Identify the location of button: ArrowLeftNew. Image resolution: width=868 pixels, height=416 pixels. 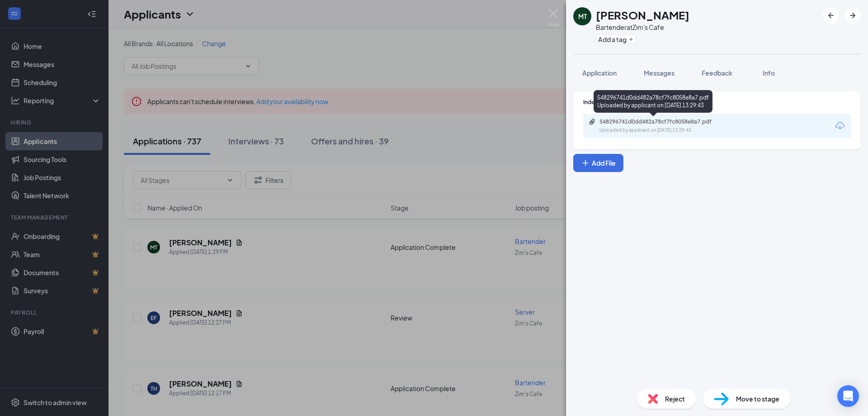
(831, 15).